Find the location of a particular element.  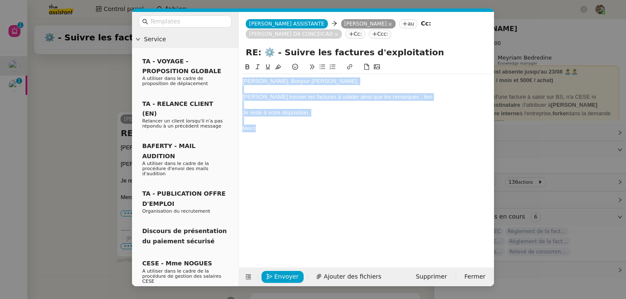

span: TA - PUBLICATION OFFRE D'EMPLOI is located at coordinates (184, 199).